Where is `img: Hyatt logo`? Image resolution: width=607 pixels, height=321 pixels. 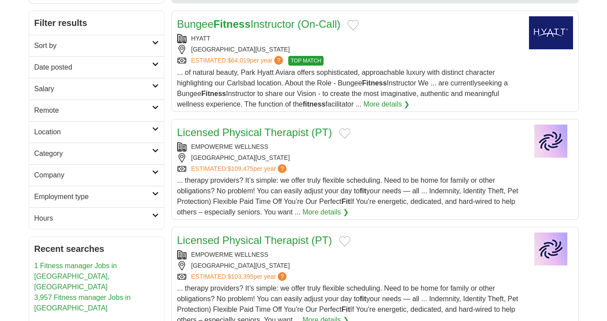 img: Hyatt logo is located at coordinates (551, 33).